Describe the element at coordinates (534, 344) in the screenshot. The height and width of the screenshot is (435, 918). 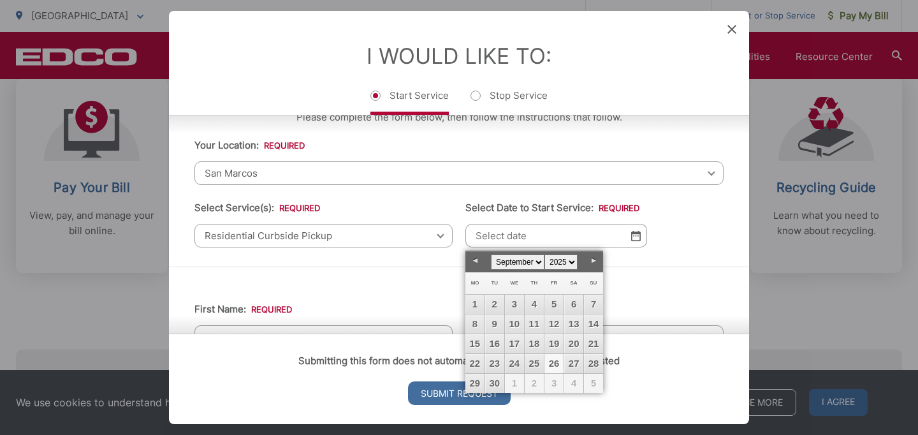
I see `a: 18` at that location.